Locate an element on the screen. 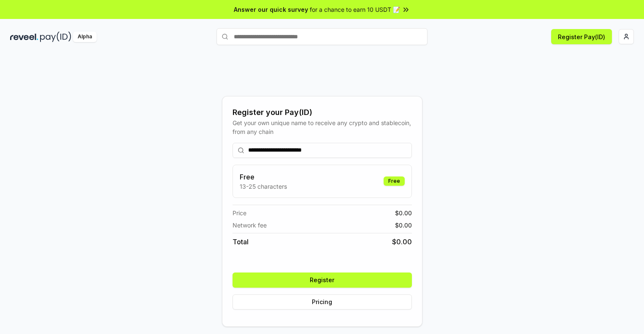 This screenshot has width=644, height=334. span: Network fee is located at coordinates (249, 225).